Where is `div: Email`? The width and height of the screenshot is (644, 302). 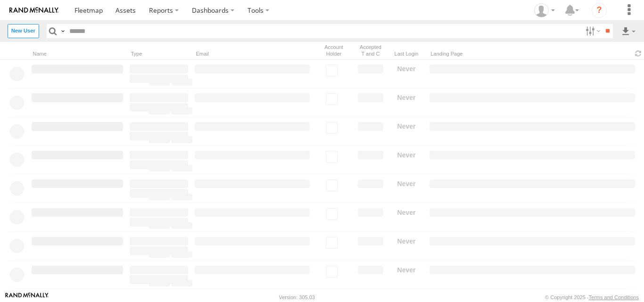
div: Email is located at coordinates (253, 53).